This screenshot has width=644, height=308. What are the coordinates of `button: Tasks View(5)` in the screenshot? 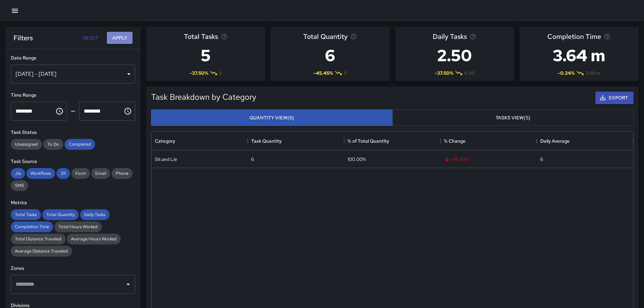 It's located at (512, 118).